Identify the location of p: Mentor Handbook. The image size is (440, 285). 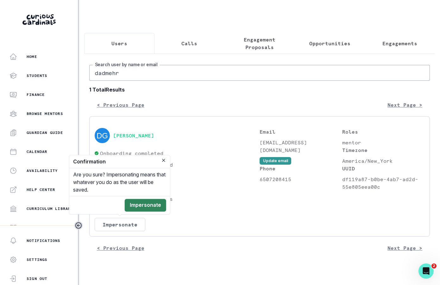
(46, 227).